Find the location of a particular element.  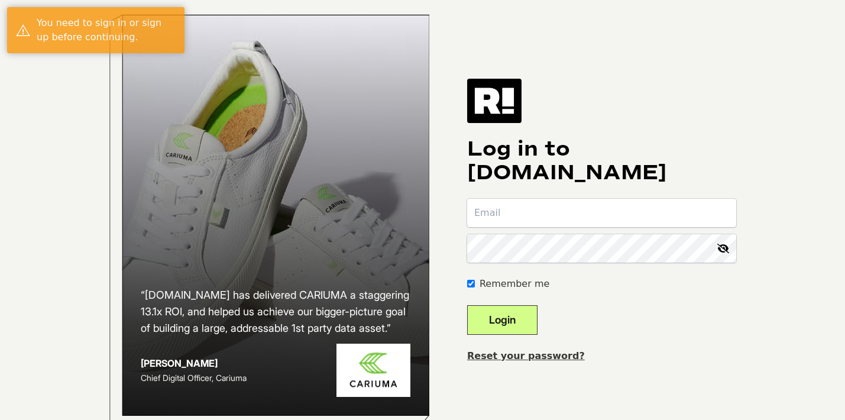

label: Remember me is located at coordinates (515, 284).